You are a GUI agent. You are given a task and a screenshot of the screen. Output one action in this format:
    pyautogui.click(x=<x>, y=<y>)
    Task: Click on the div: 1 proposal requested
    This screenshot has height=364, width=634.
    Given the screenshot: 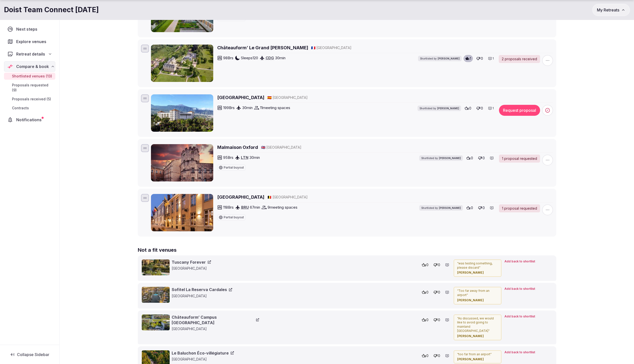 What is the action you would take?
    pyautogui.click(x=519, y=208)
    